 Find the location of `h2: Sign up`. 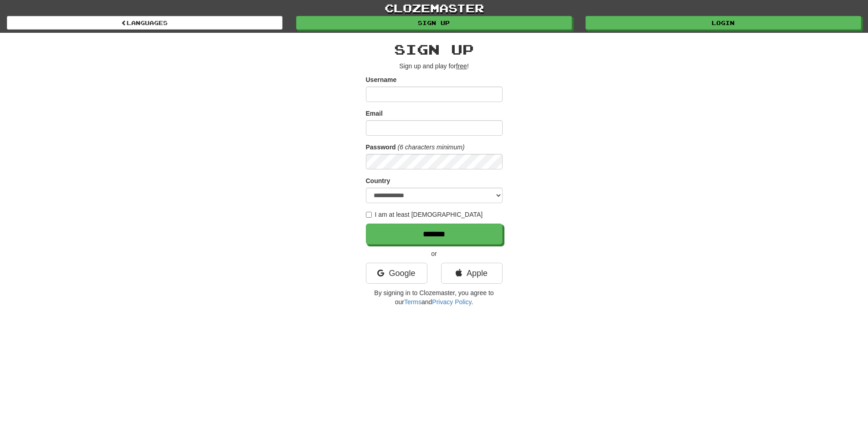

h2: Sign up is located at coordinates (434, 49).